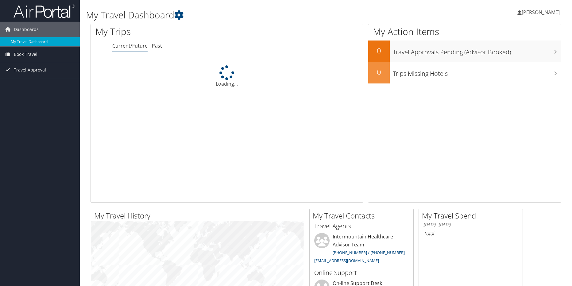 The height and width of the screenshot is (286, 572). I want to click on h3: Travel Agents, so click(362, 226).